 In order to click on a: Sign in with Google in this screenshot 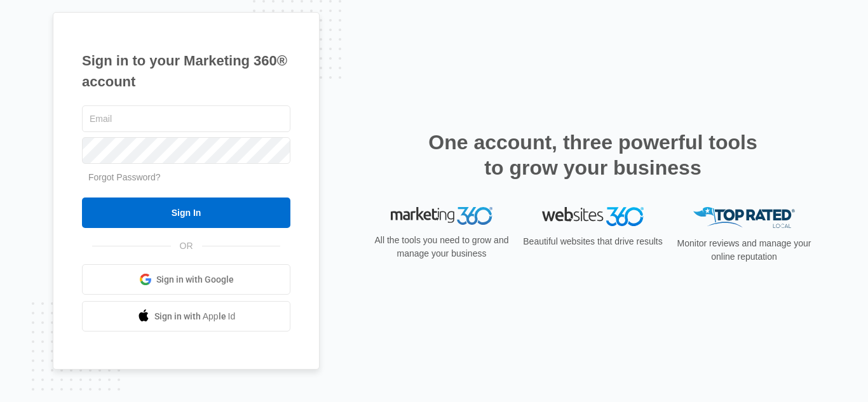, I will do `click(186, 280)`.